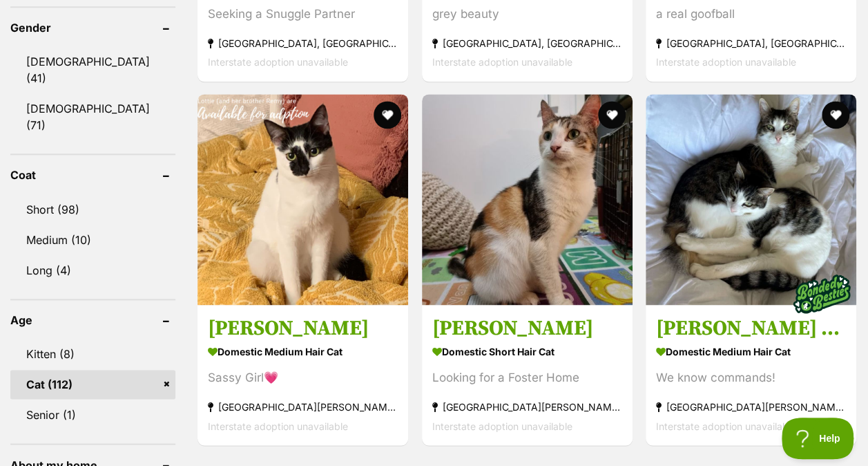 This screenshot has width=868, height=466. What do you see at coordinates (93, 270) in the screenshot?
I see `a: Long (4)` at bounding box center [93, 270].